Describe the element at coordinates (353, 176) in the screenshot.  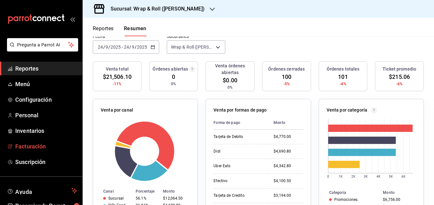
I see `text: 2K` at that location.